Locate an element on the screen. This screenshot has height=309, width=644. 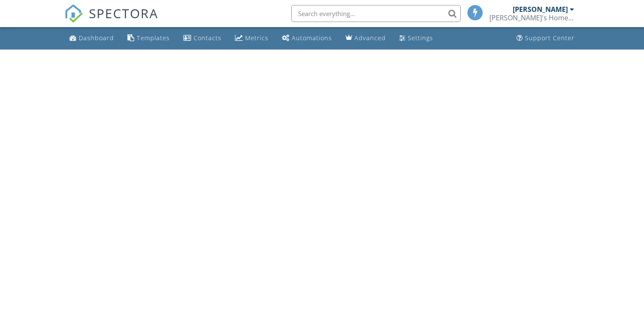
a: Dashboard is located at coordinates (92, 38).